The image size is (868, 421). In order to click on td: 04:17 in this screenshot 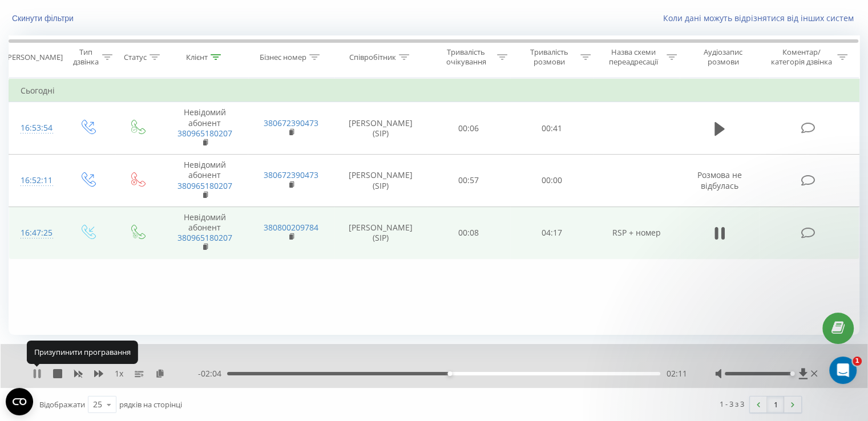, I will do `click(551, 232)`.